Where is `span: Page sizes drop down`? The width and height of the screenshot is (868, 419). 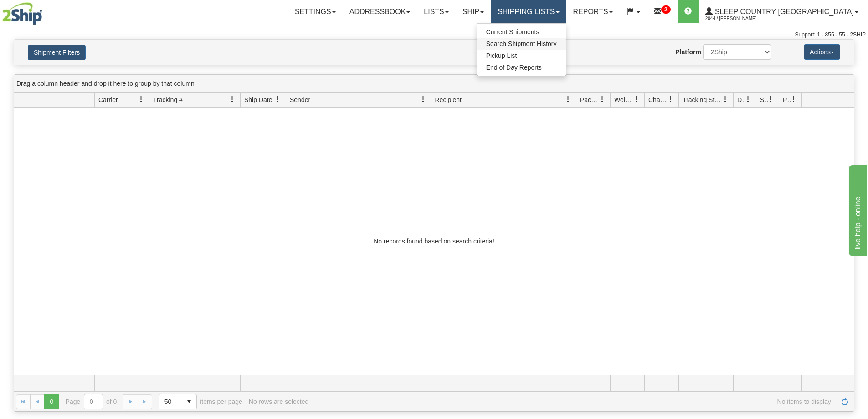 span: Page sizes drop down is located at coordinates (178, 402).